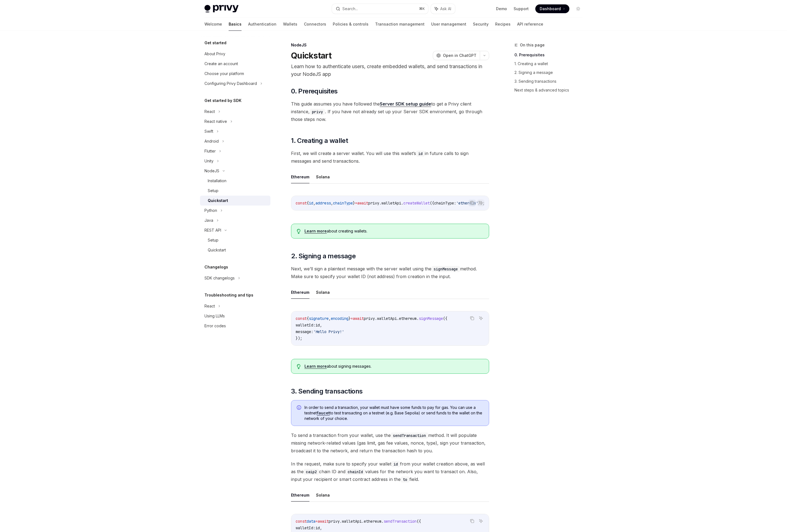 The width and height of the screenshot is (787, 532). What do you see at coordinates (299, 408) in the screenshot?
I see `svg: Info` at bounding box center [299, 408].